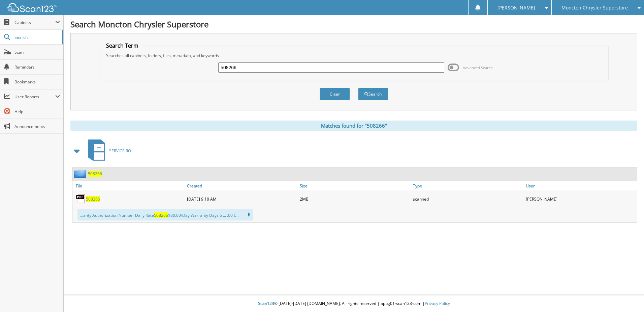  Describe the element at coordinates (37, 67) in the screenshot. I see `span: Reminders` at that location.